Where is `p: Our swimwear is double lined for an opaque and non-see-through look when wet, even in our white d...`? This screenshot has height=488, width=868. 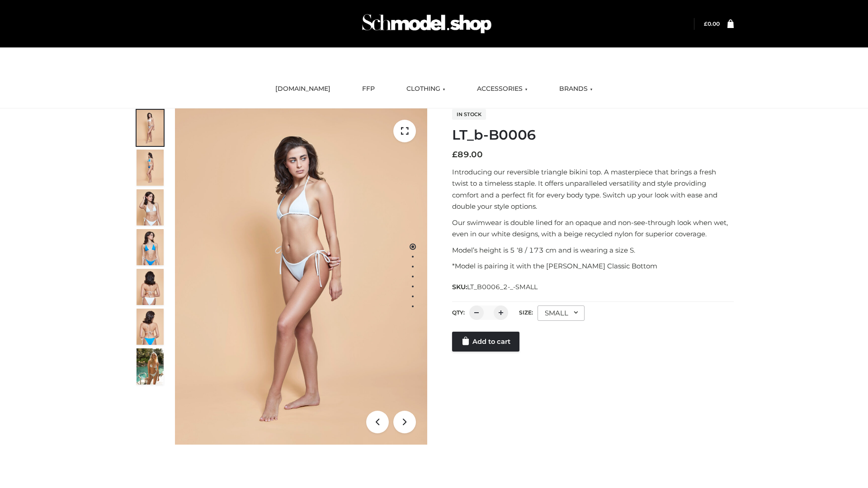
p: Our swimwear is double lined for an opaque and non-see-through look when wet, even in our white d... is located at coordinates (592, 228).